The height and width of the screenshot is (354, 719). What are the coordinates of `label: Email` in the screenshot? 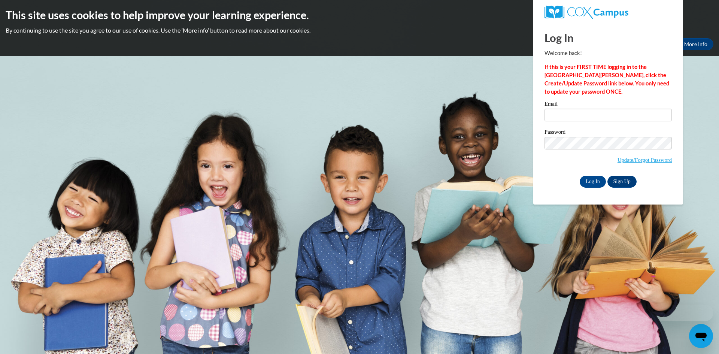 It's located at (608, 105).